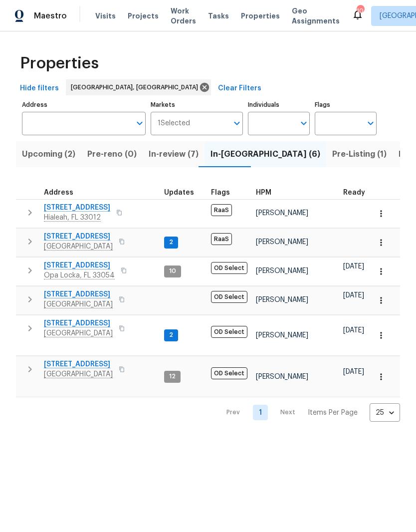 Image resolution: width=416 pixels, height=532 pixels. What do you see at coordinates (240, 89) in the screenshot?
I see `span: Clear Filters` at bounding box center [240, 89].